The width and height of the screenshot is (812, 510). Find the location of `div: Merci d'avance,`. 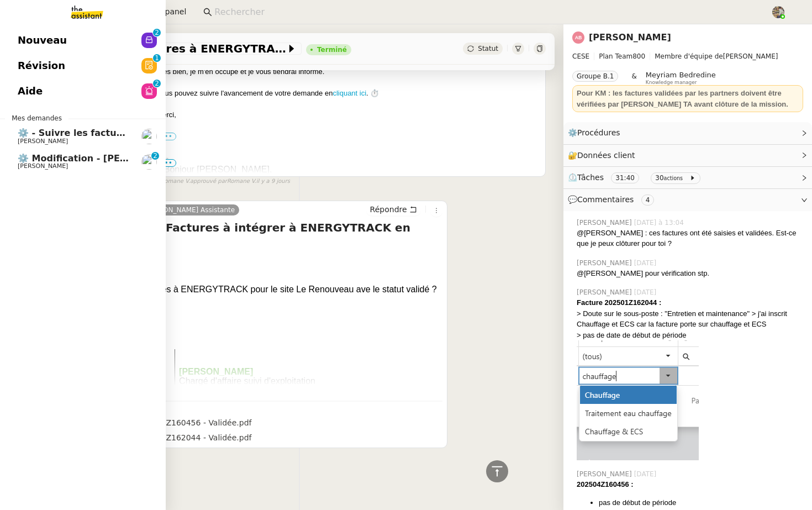

div: Merci d'avance, is located at coordinates (250, 316).